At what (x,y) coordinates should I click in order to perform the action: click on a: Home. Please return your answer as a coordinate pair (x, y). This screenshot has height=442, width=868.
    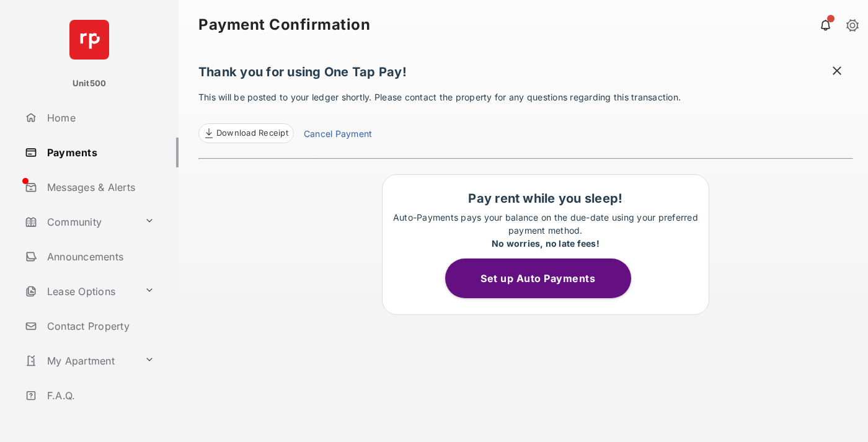
    Looking at the image, I should click on (100, 118).